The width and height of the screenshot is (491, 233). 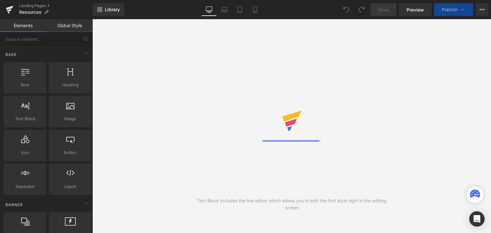 What do you see at coordinates (25, 186) in the screenshot?
I see `span: Separator` at bounding box center [25, 186].